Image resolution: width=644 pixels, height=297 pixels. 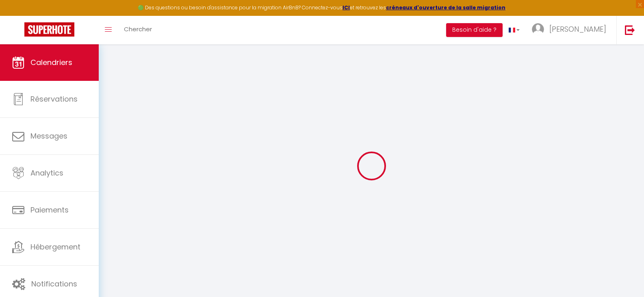 What do you see at coordinates (19, 15) in the screenshot?
I see `button: Ouvrir le widget de chat LiveChat` at bounding box center [19, 15].